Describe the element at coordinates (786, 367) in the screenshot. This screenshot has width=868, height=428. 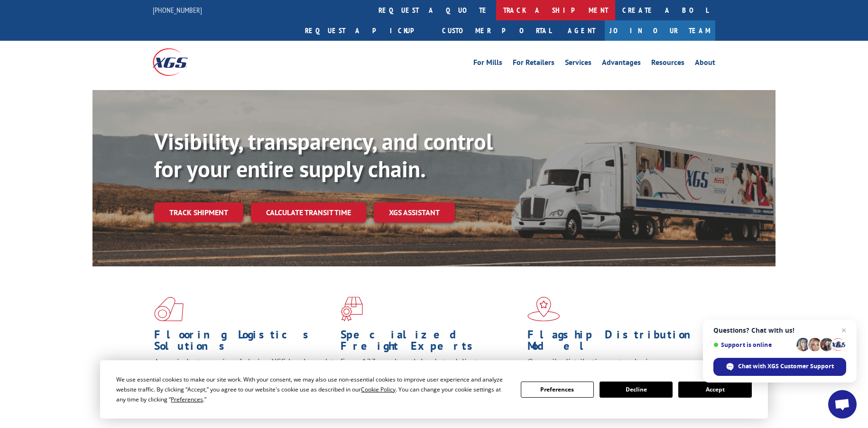
I see `span: Chat with XGS Customer Support` at that location.